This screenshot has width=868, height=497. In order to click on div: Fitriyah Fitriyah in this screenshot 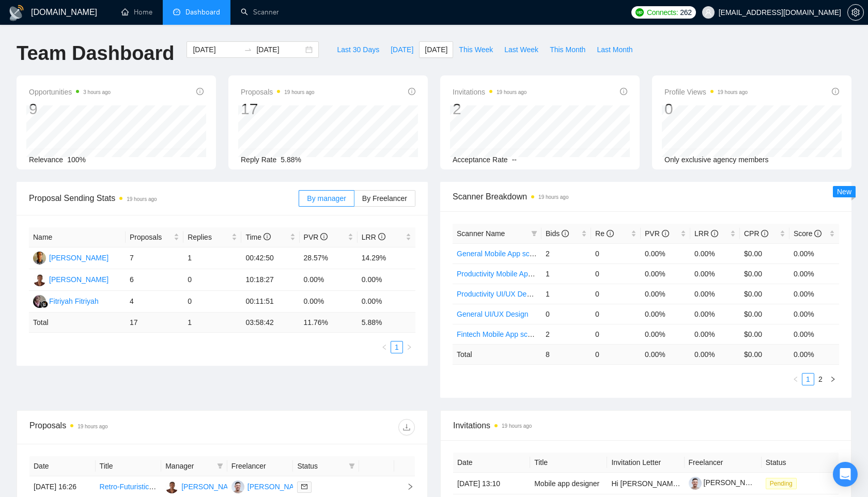, I will do `click(74, 301)`.